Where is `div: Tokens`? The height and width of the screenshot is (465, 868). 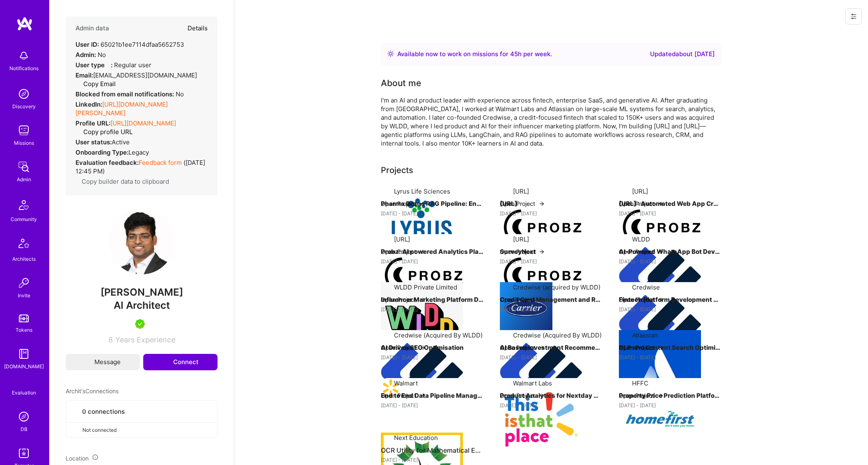
div: Tokens is located at coordinates (24, 330).